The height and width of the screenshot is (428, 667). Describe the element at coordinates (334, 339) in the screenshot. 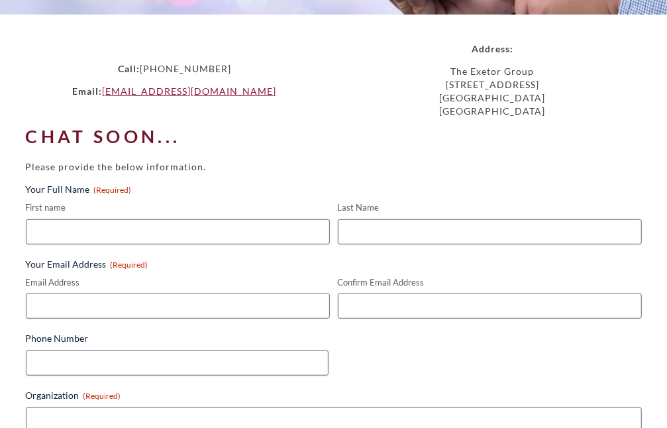

I see `label: Phone Number` at that location.